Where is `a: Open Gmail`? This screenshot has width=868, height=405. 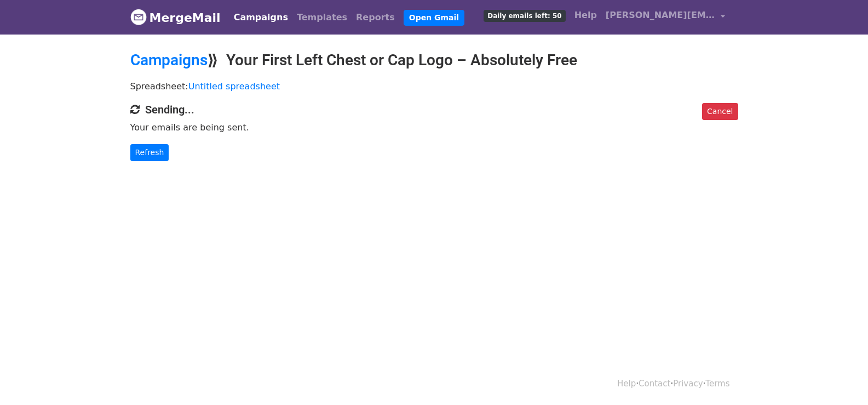
a: Open Gmail is located at coordinates (434, 17).